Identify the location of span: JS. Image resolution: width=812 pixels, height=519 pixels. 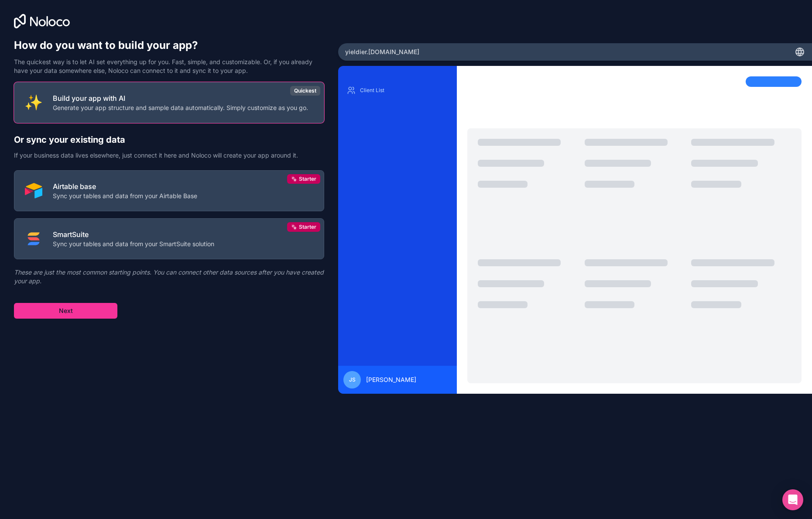
(352, 379).